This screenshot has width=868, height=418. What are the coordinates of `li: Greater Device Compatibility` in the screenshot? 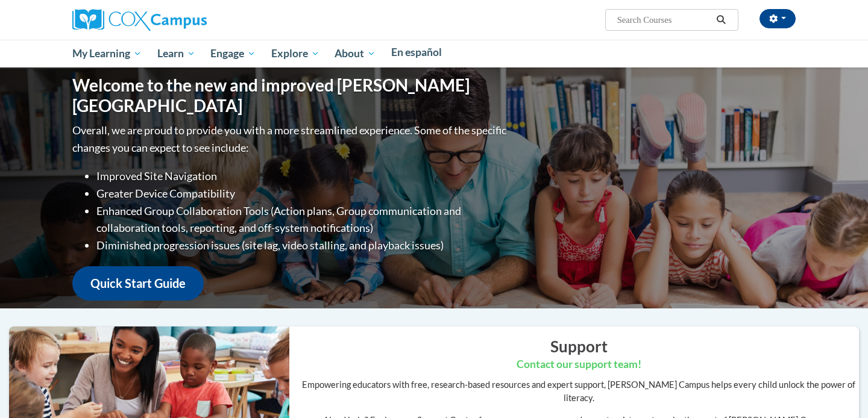 It's located at (303, 194).